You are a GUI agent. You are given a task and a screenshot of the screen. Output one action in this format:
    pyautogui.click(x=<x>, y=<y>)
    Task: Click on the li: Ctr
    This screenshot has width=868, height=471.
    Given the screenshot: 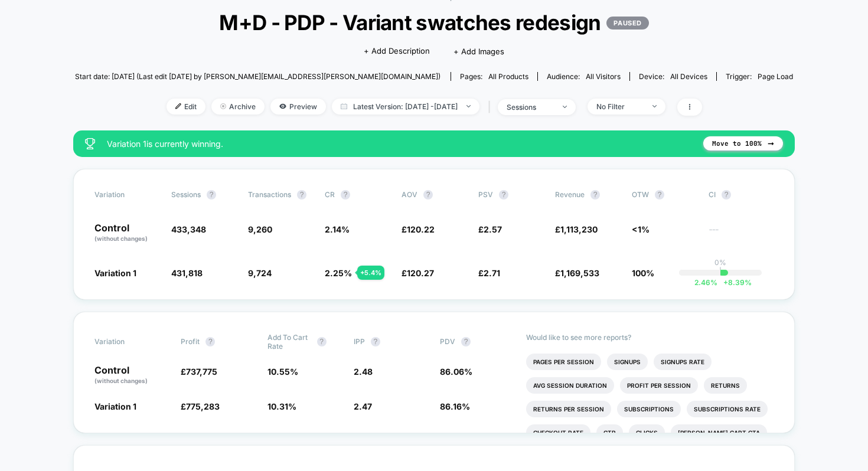 What is the action you would take?
    pyautogui.click(x=610, y=433)
    